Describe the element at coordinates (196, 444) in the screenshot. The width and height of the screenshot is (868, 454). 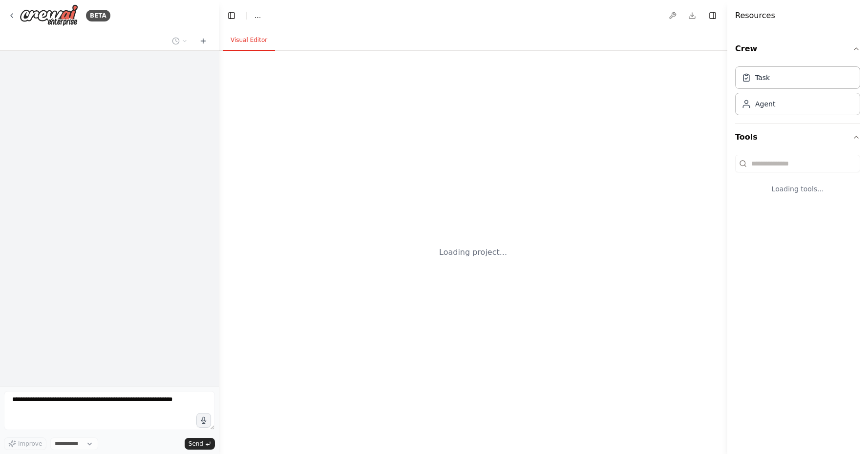
I see `span: Send` at that location.